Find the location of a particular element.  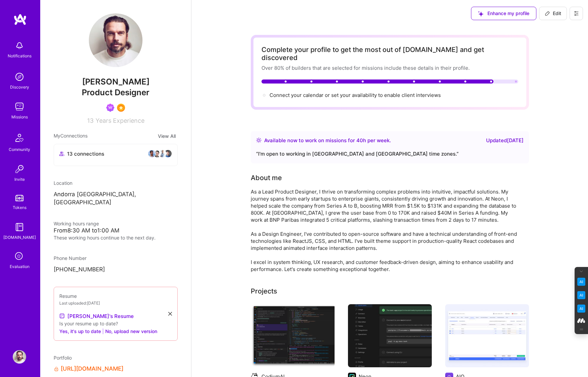

img: Jargon Buster icon is located at coordinates (581, 309).